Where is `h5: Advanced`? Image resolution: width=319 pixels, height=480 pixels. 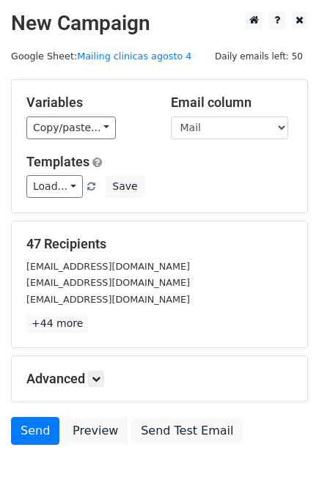 h5: Advanced is located at coordinates (159, 379).